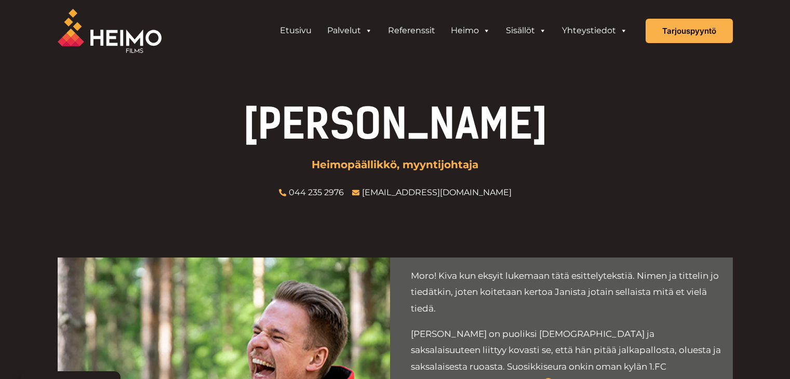 The height and width of the screenshot is (379, 790). What do you see at coordinates (411, 31) in the screenshot?
I see `a: Referenssit` at bounding box center [411, 31].